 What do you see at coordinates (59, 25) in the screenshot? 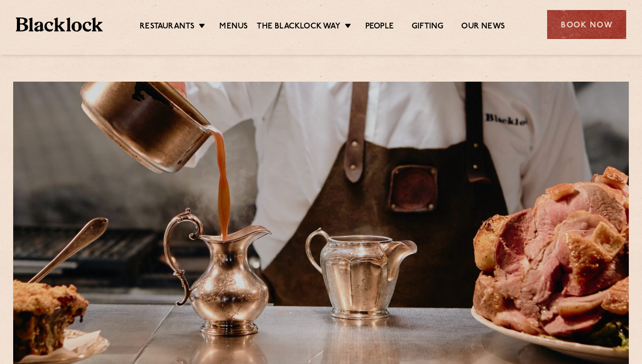
I see `img: BL_Textured_Logo-footer-cropped.svg` at bounding box center [59, 25].